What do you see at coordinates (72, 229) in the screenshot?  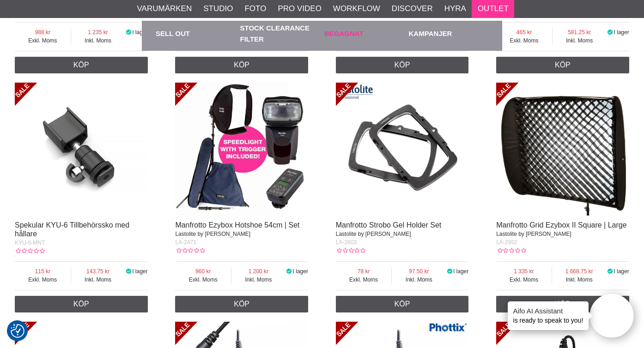 I see `a: Spekular KYU-6 Tillbehörssko med hållare` at bounding box center [72, 229].